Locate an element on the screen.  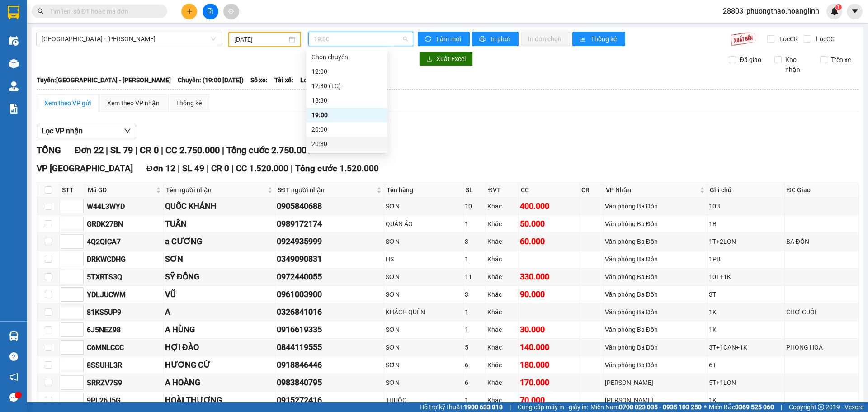
div: 18:30 is located at coordinates (347, 100).